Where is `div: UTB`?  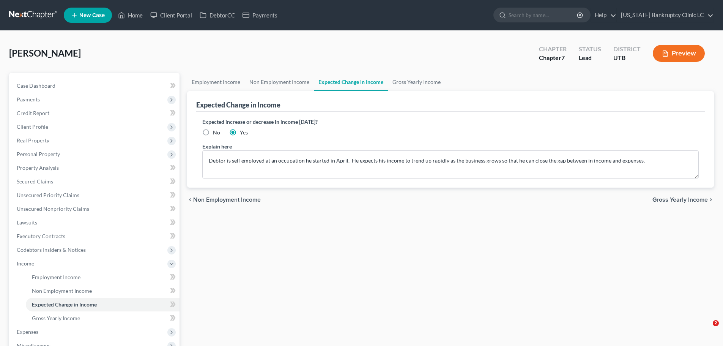 div: UTB is located at coordinates (627, 58).